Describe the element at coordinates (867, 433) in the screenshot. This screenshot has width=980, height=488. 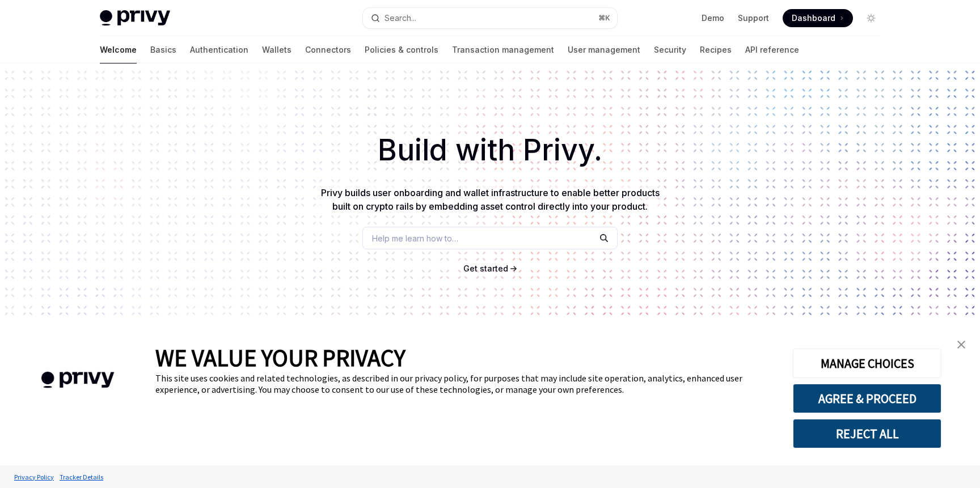
I see `button: REJECT ALL` at that location.